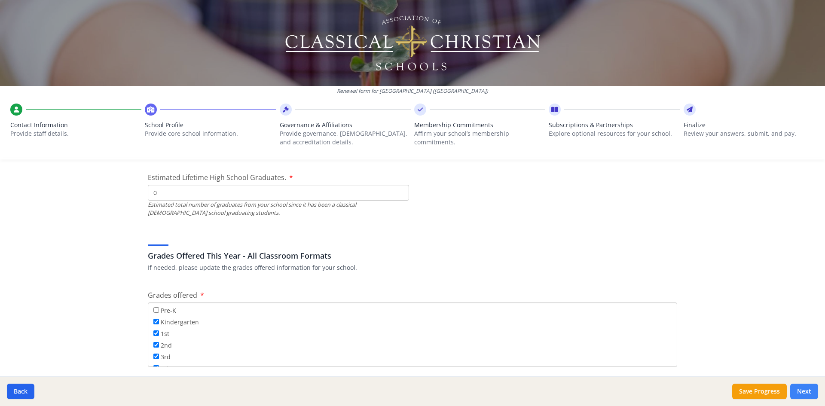  I want to click on input: Kindergarten, so click(156, 321).